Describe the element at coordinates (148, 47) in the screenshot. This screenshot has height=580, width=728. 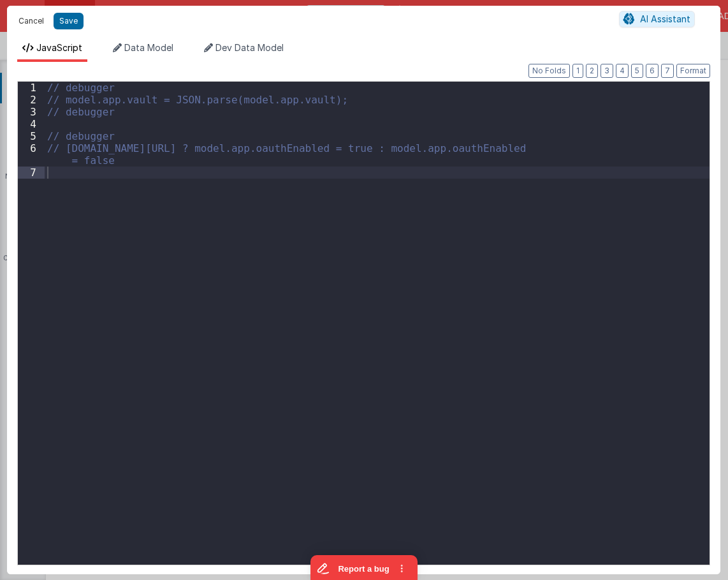
I see `span: Data Model` at that location.